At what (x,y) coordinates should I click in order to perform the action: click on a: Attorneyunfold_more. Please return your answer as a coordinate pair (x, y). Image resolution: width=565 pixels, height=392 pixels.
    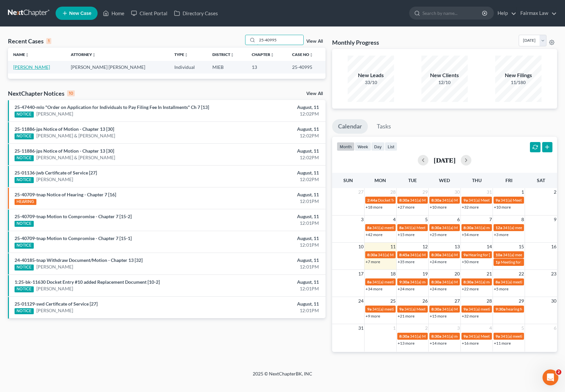
    Looking at the image, I should click on (84, 55).